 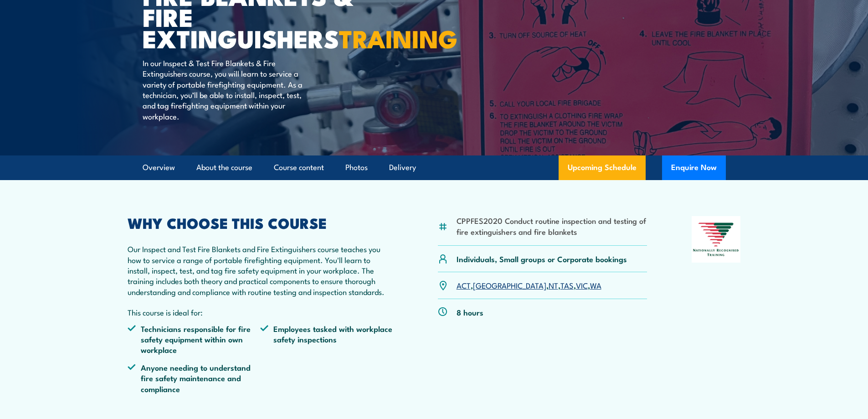 I want to click on img: Nationally Recognised Training logo., so click(x=716, y=239).